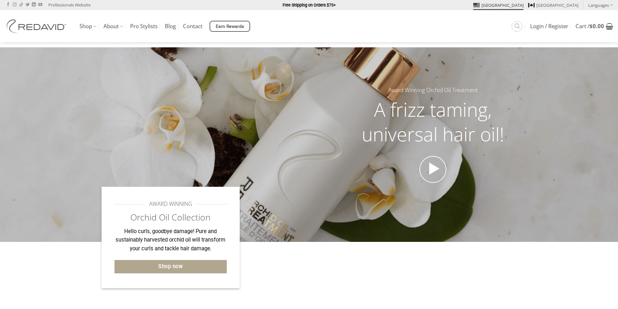 This screenshot has height=309, width=618. What do you see at coordinates (37, 26) in the screenshot?
I see `img: REDAVID Salon Products | United States` at bounding box center [37, 26].